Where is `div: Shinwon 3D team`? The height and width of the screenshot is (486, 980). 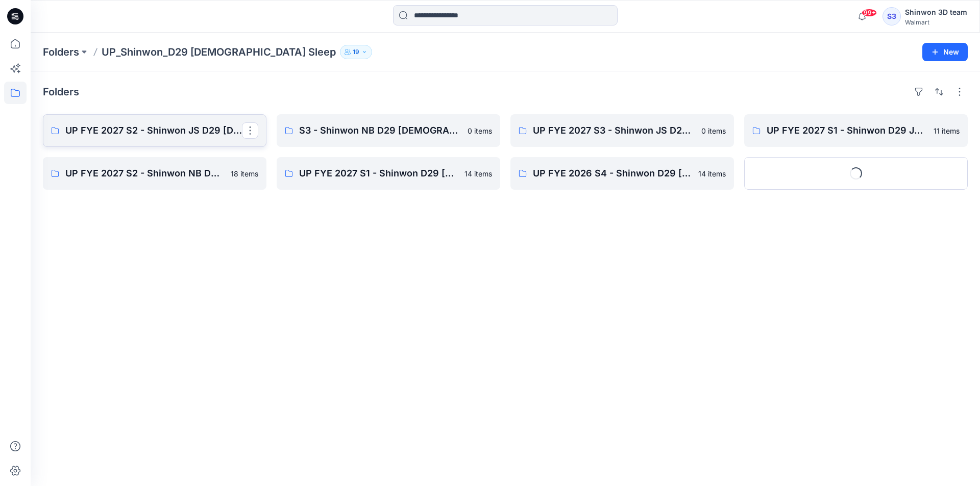
div: Shinwon 3D team is located at coordinates (936, 12).